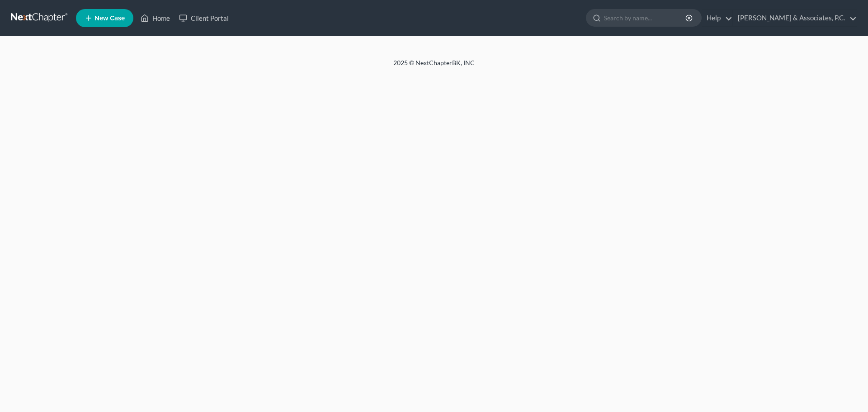 Image resolution: width=868 pixels, height=412 pixels. Describe the element at coordinates (109, 18) in the screenshot. I see `span: New Case` at that location.